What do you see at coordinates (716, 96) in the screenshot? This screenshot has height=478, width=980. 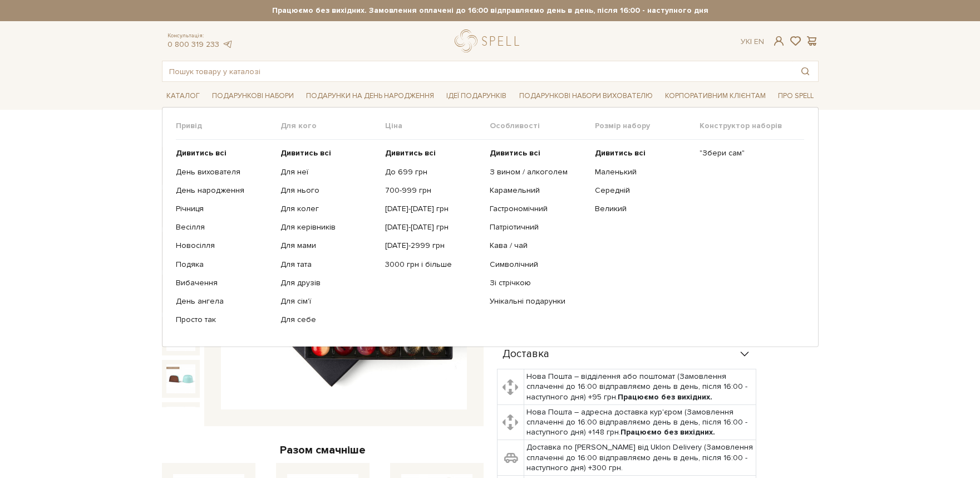 I see `a: Корпоративним клієнтам` at bounding box center [716, 96].